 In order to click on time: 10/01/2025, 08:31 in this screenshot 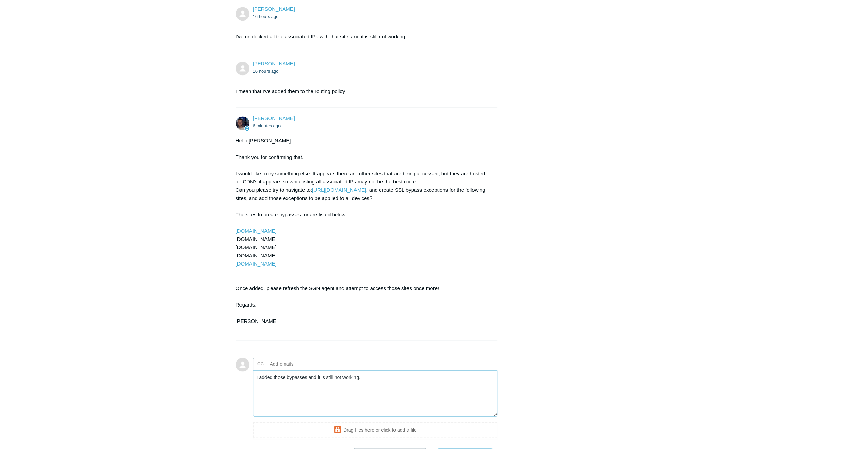, I will do `click(267, 126)`.